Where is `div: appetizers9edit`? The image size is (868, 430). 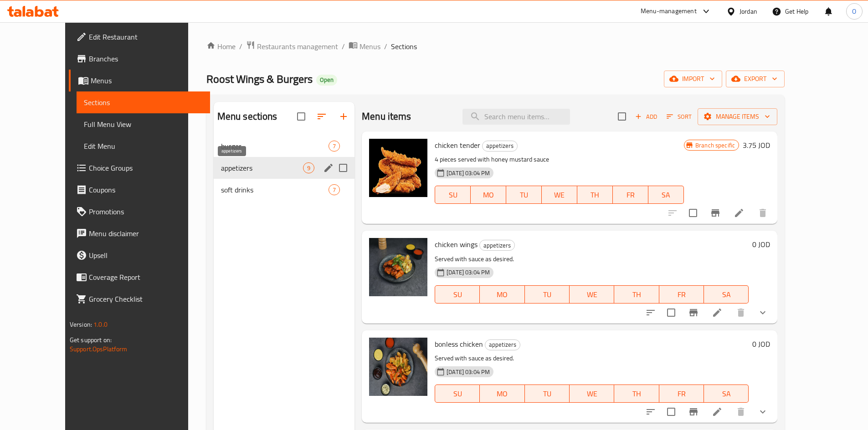
div: appetizers9edit is located at coordinates (284, 168).